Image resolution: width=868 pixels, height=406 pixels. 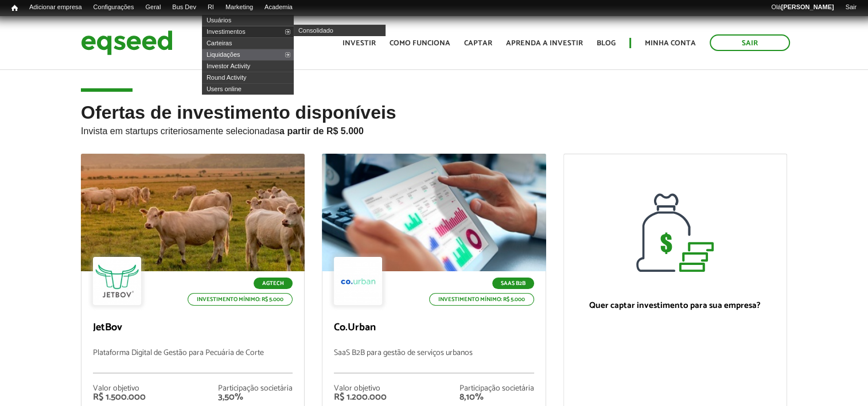 What do you see at coordinates (119, 397) in the screenshot?
I see `div: R$ 1.500.000` at bounding box center [119, 397].